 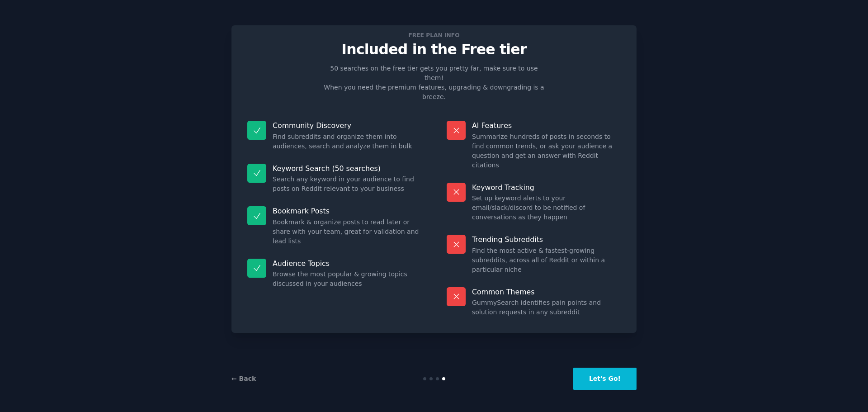 I want to click on span: Free plan info, so click(x=434, y=35).